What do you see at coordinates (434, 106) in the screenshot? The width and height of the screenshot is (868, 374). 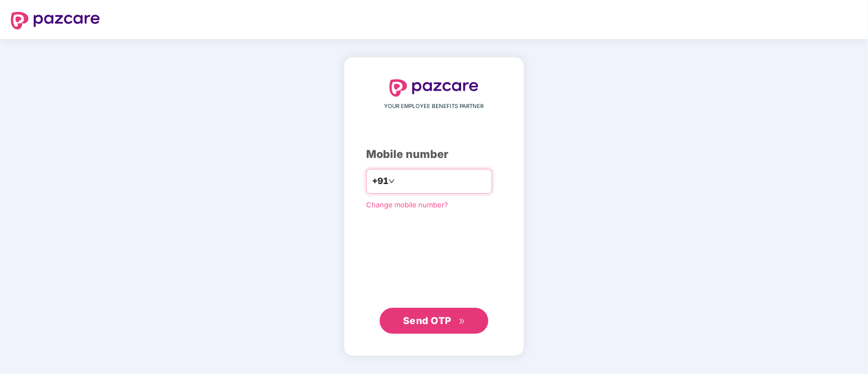 I see `span: YOUR EMPLOYEE BENEFITS PARTNER` at bounding box center [434, 106].